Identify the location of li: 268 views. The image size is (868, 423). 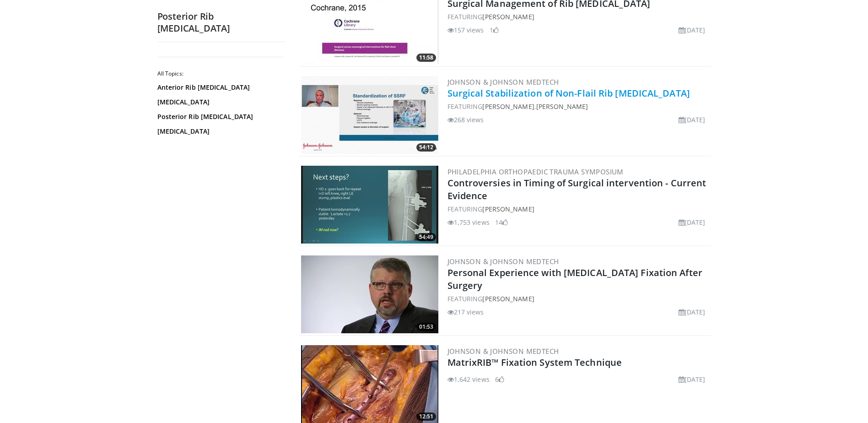
(466, 120).